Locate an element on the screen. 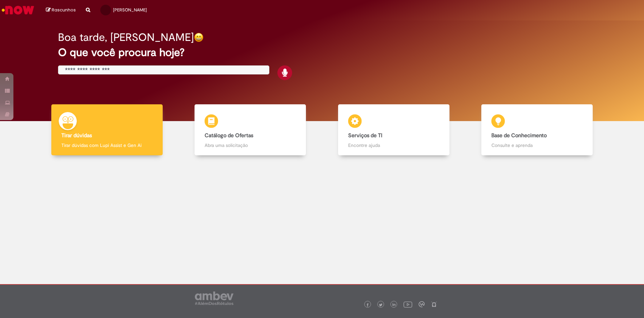 This screenshot has width=644, height=318. p: Abra uma solicitação is located at coordinates (250, 145).